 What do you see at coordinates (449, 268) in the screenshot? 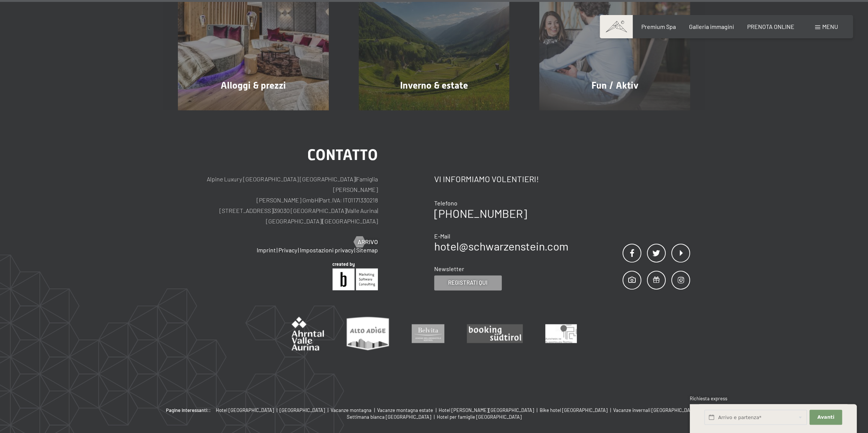
I see `span: Newsletter` at bounding box center [449, 268].